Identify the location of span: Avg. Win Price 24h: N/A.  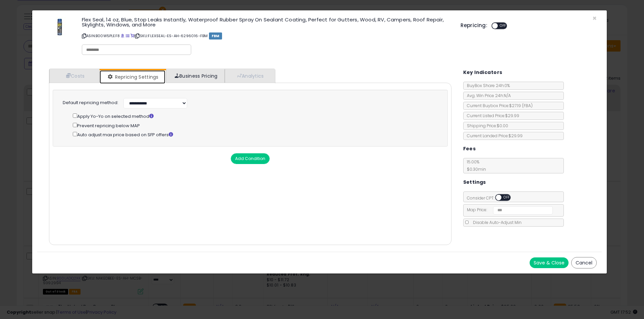
(487, 95).